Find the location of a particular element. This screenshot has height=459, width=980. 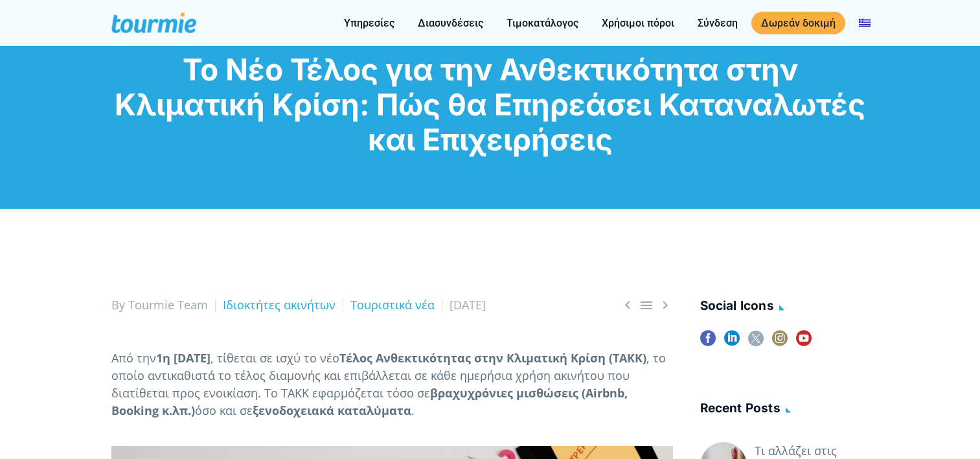

b: Τέλος Ανθεκτικότητας στην Κλιματική Κρίση (ΤΑΚΚ) is located at coordinates (493, 358).